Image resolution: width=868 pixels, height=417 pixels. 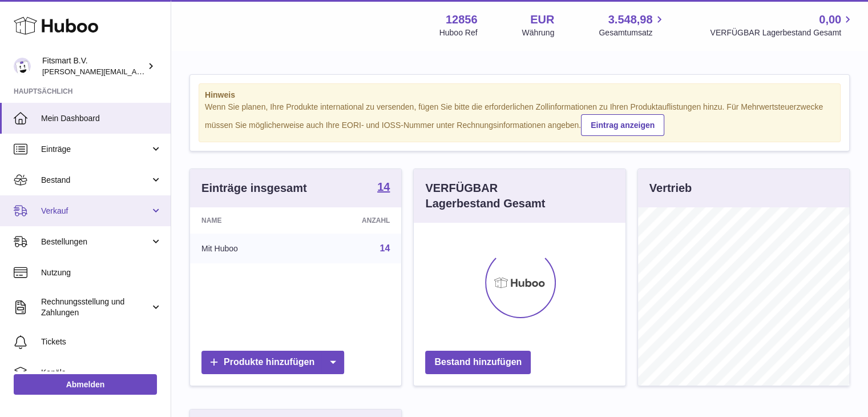 I want to click on td: Mit Huboo, so click(x=247, y=248).